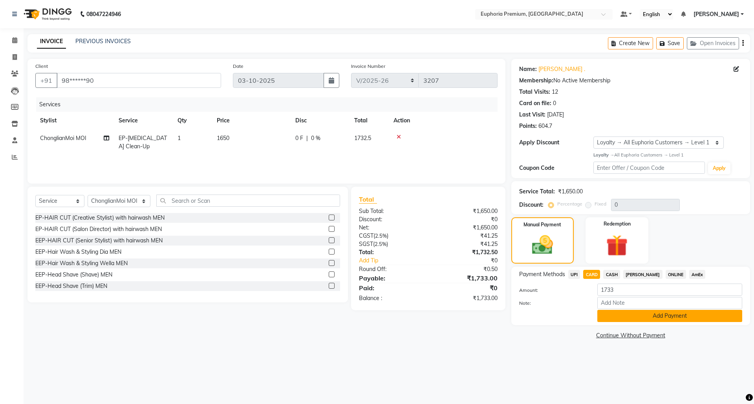  I want to click on div: EEP-Head Shave (Trim) MEN, so click(71, 286).